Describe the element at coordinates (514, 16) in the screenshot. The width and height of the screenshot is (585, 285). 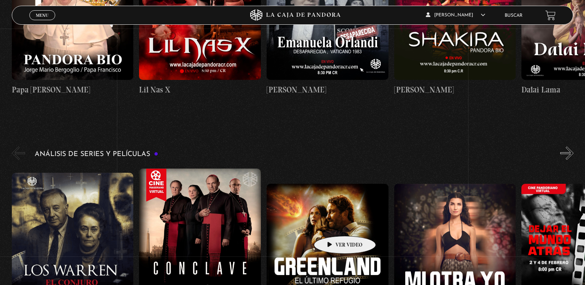
I see `a: Buscar` at that location.